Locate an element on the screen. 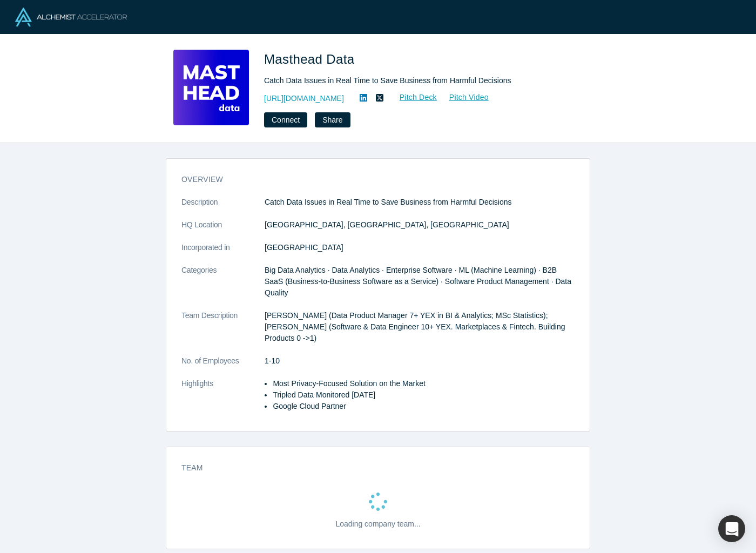 Image resolution: width=756 pixels, height=553 pixels. dt: Highlights is located at coordinates (223, 401).